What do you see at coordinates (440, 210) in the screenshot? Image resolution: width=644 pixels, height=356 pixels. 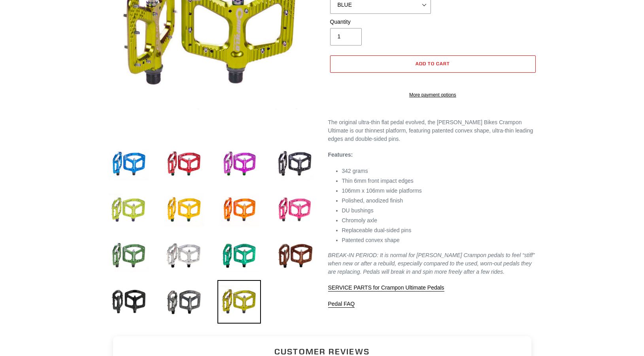 I see `li: DU bushings` at bounding box center [440, 210].